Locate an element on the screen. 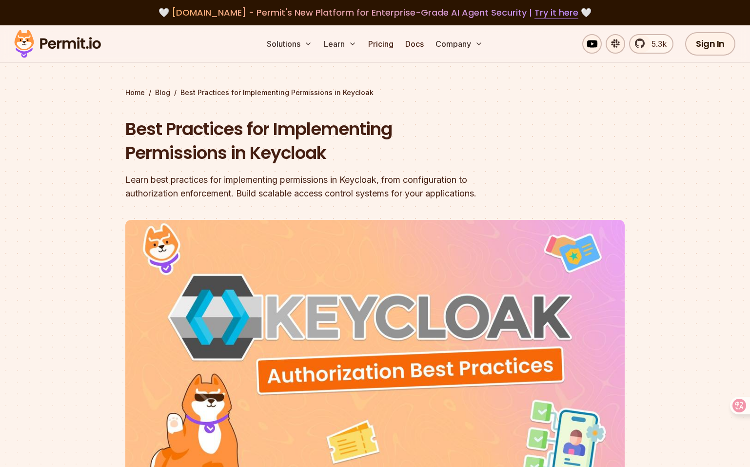  a: Pricing is located at coordinates (381, 44).